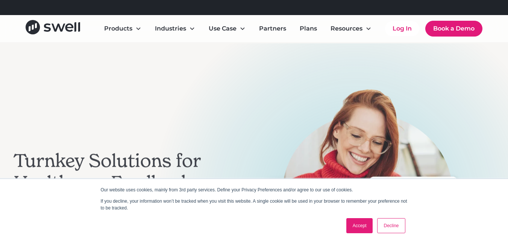  Describe the element at coordinates (53, 28) in the screenshot. I see `a: home` at that location.